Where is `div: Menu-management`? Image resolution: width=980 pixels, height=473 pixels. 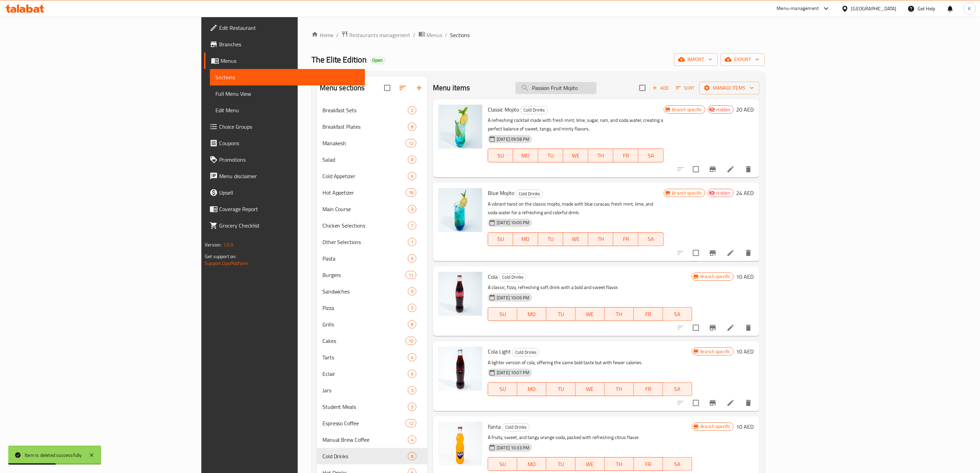 div: Menu-management is located at coordinates (798, 9).